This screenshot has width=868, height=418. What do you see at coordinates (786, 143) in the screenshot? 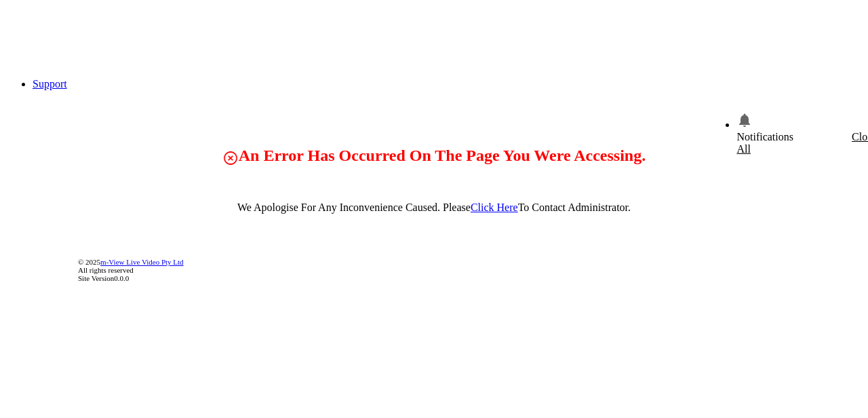
I see `div: Notifications` at bounding box center [786, 143].